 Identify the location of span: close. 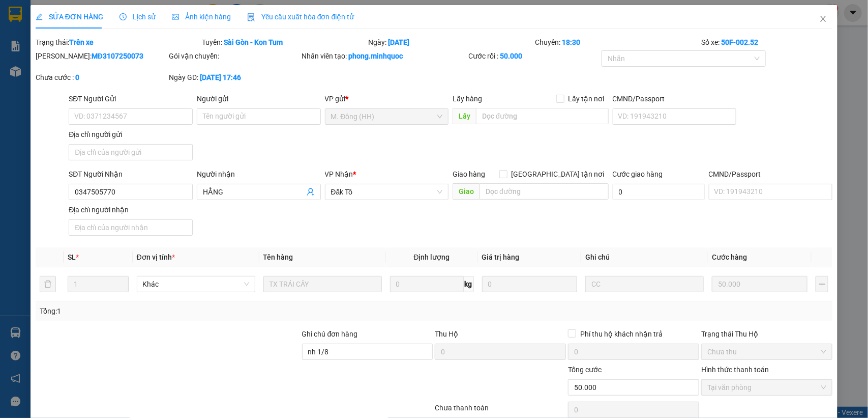
(824, 19).